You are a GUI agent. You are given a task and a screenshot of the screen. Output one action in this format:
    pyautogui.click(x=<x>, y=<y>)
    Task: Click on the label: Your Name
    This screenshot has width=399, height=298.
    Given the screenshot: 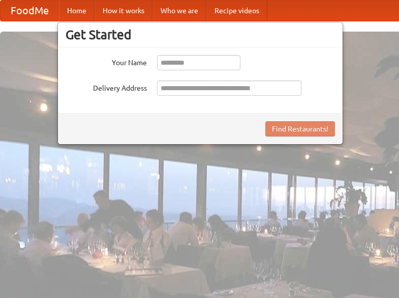 What is the action you would take?
    pyautogui.click(x=106, y=61)
    